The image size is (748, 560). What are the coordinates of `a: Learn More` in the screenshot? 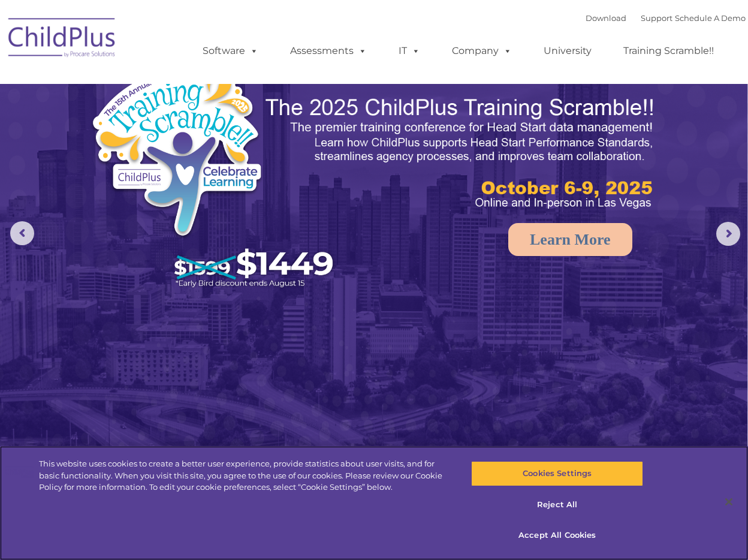 It's located at (570, 239).